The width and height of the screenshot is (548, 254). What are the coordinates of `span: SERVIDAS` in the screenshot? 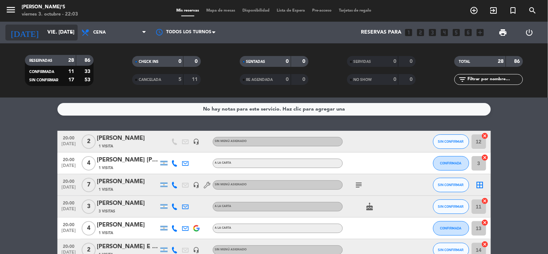 It's located at (362, 62).